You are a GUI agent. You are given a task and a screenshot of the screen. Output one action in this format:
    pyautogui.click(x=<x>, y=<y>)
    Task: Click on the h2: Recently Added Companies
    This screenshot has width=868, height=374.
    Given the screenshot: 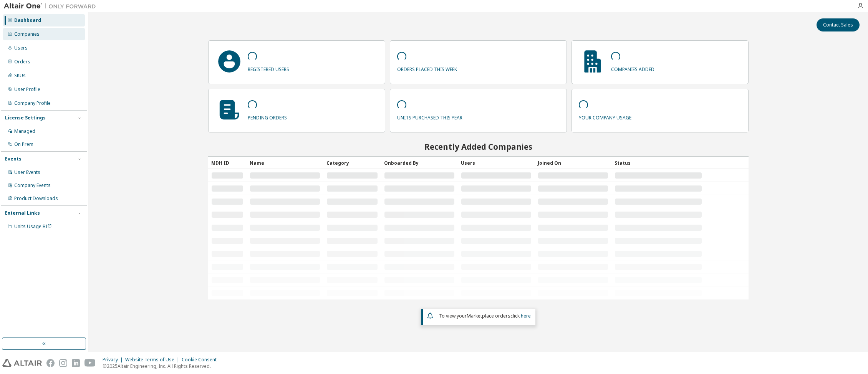 What is the action you would take?
    pyautogui.click(x=478, y=147)
    